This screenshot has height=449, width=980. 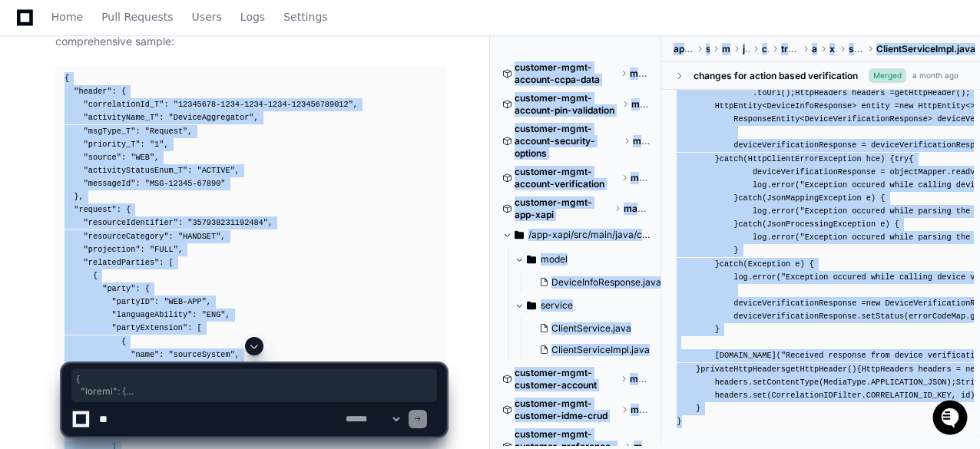 What do you see at coordinates (123, 104) in the screenshot?
I see `span: "correlationId_T"` at bounding box center [123, 104].